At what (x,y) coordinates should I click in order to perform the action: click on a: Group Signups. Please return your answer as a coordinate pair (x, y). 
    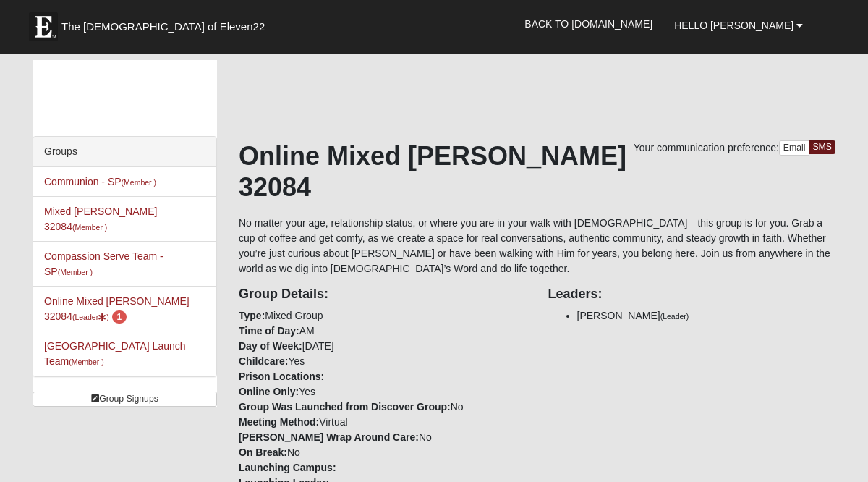
    Looking at the image, I should click on (124, 399).